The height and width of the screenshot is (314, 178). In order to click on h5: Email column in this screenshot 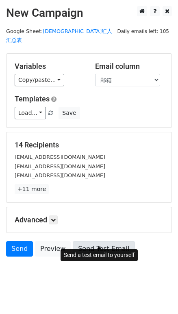, I will do `click(129, 66)`.